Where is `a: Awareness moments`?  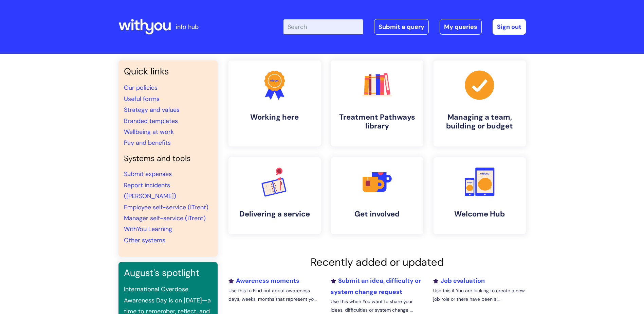 a: Awareness moments is located at coordinates (264, 281).